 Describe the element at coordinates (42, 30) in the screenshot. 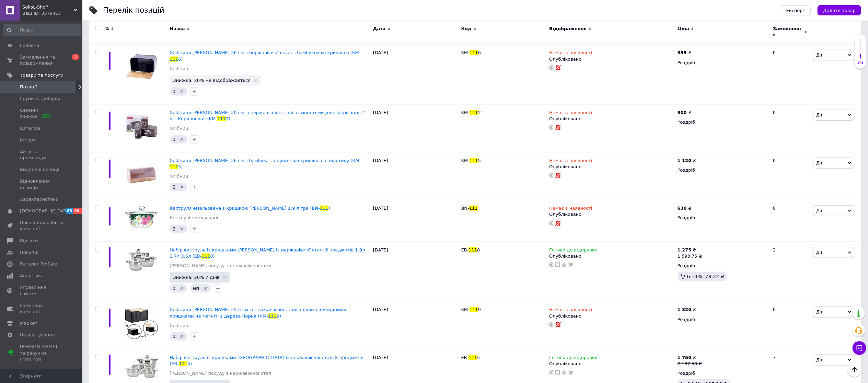

I see `input: Пошук` at that location.